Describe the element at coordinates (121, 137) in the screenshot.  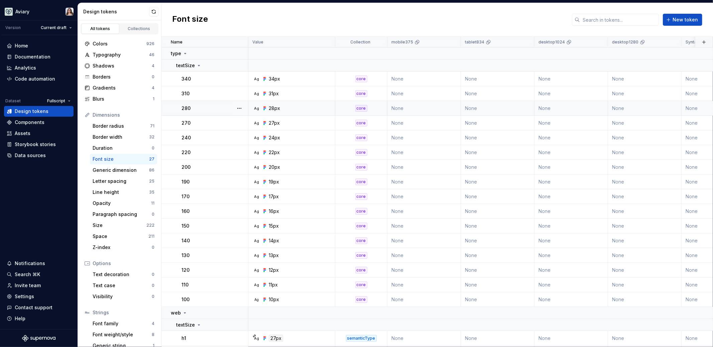
I see `div: Border width` at that location.